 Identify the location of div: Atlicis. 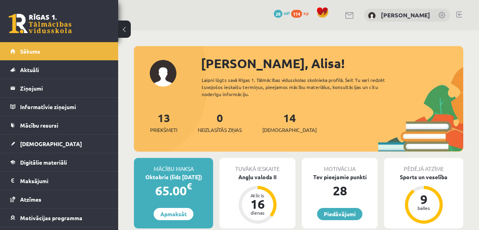
(258, 195).